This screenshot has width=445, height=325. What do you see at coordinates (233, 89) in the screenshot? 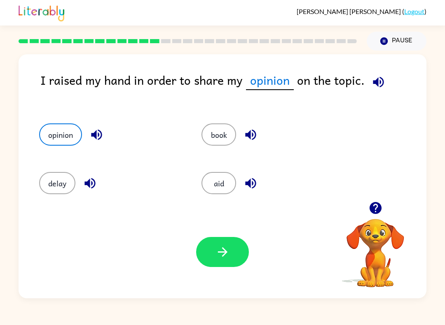
I see `div: I raised my hand in order to share my on the topic.` at bounding box center [233, 89].